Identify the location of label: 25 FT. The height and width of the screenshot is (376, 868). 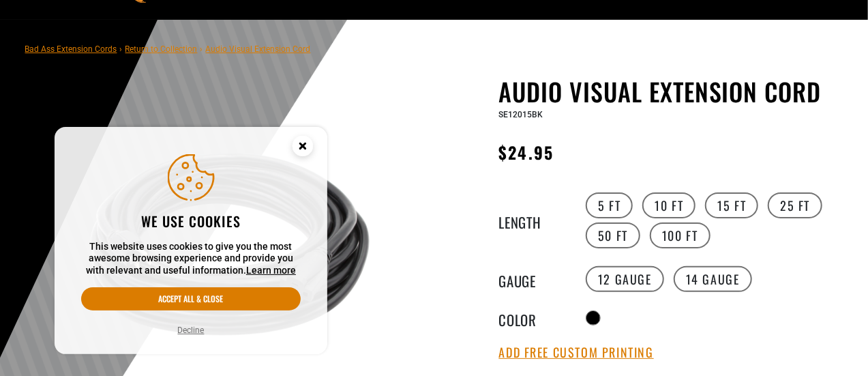
(796, 205).